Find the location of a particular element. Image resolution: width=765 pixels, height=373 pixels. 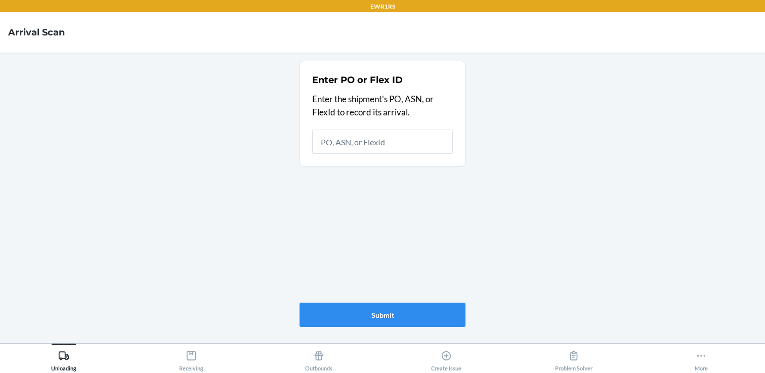

div: Receiving is located at coordinates (191, 359).